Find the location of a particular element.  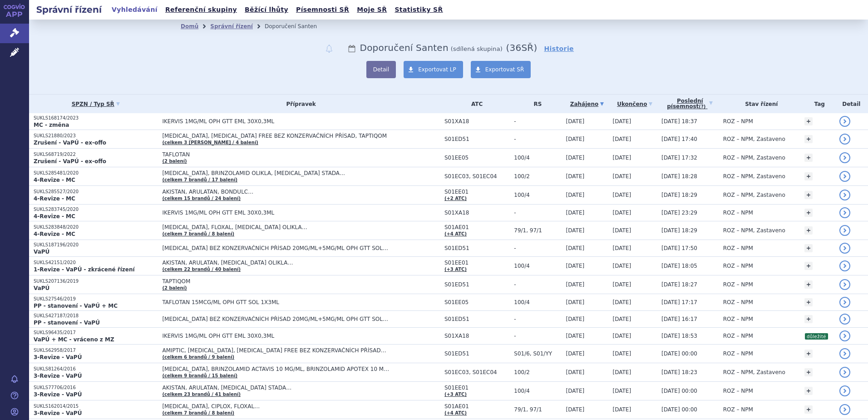

span: 100/2 is located at coordinates (538, 177).